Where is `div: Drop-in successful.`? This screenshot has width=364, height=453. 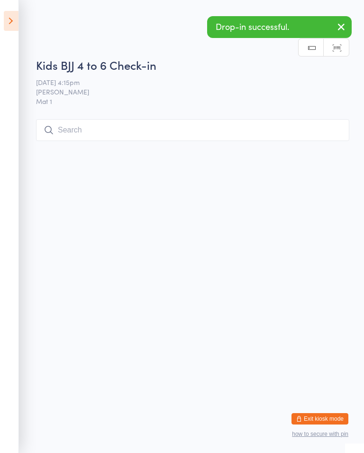
div: Drop-in successful. is located at coordinates (279, 27).